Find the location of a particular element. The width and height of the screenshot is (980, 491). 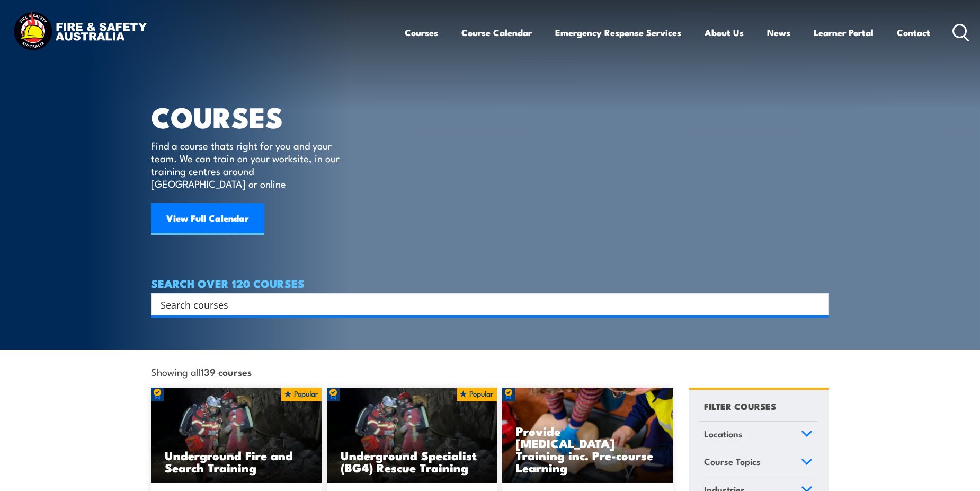

img: Low Voltage Rescue and Provide CPR is located at coordinates (587, 435).